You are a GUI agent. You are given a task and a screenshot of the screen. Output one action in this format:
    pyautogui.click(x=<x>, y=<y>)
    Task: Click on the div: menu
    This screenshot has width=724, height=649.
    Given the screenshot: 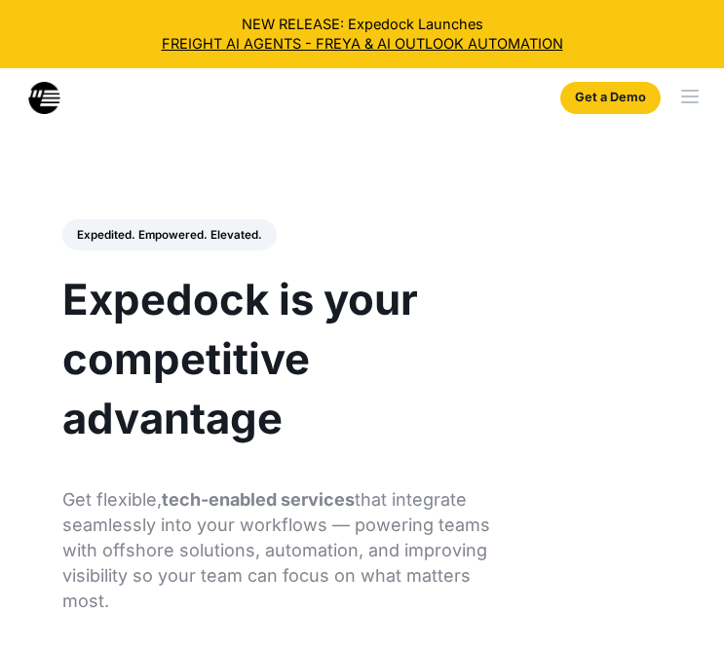 What is the action you would take?
    pyautogui.click(x=696, y=97)
    